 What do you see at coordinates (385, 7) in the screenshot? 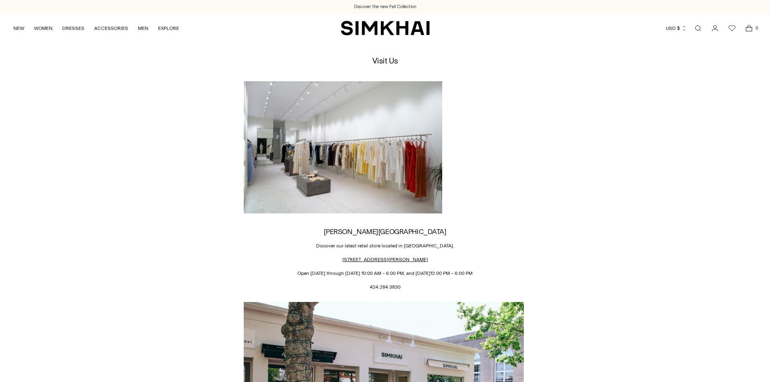
I see `a: Discover the new Fall Collection` at bounding box center [385, 7].